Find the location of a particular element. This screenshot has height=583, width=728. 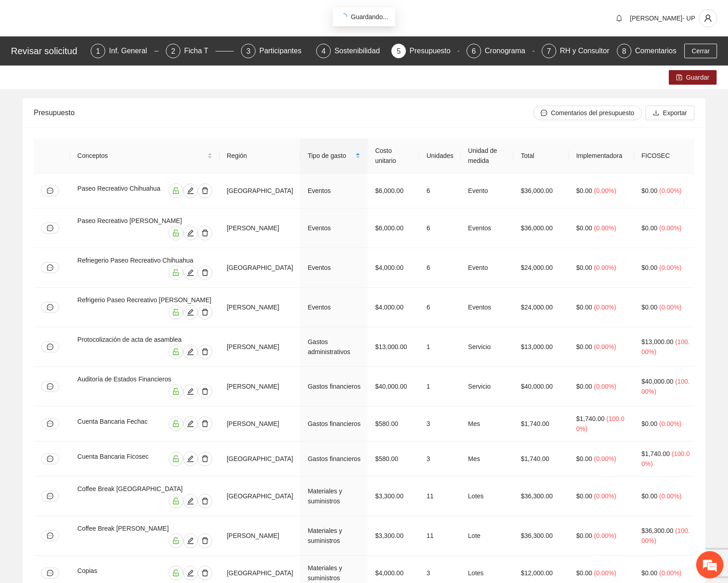

span: $1,740.00 is located at coordinates (655, 454).